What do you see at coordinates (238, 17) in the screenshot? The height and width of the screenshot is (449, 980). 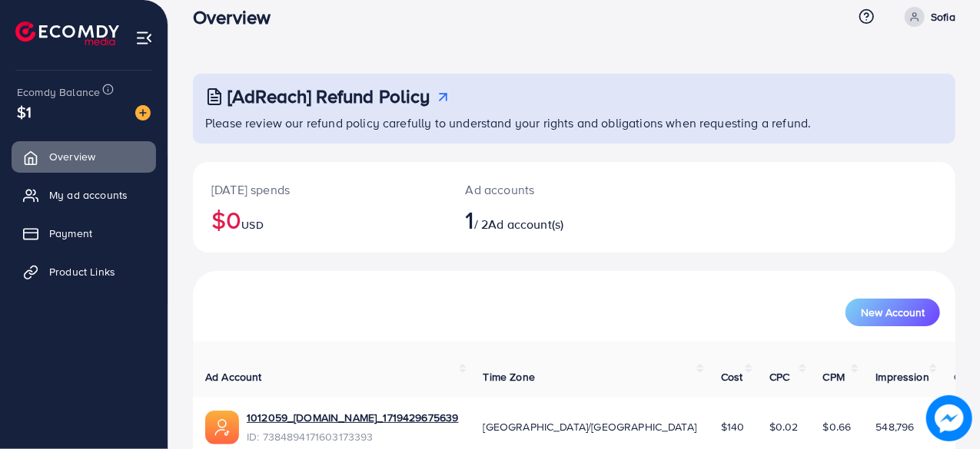 I see `h3: Overview` at bounding box center [238, 17].